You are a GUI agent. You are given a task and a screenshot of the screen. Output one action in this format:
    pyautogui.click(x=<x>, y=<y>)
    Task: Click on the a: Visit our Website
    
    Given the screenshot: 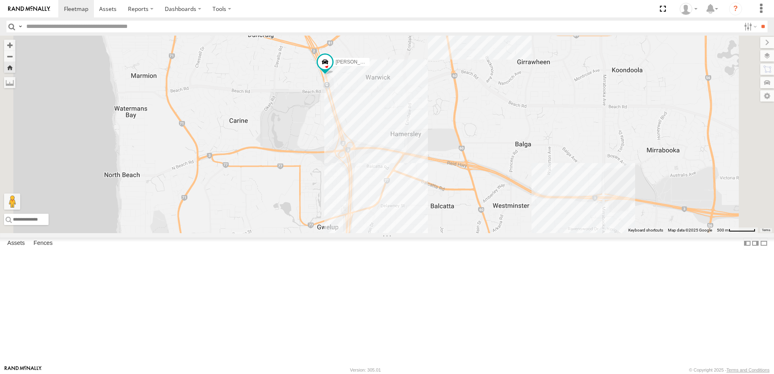 What is the action you would take?
    pyautogui.click(x=23, y=370)
    